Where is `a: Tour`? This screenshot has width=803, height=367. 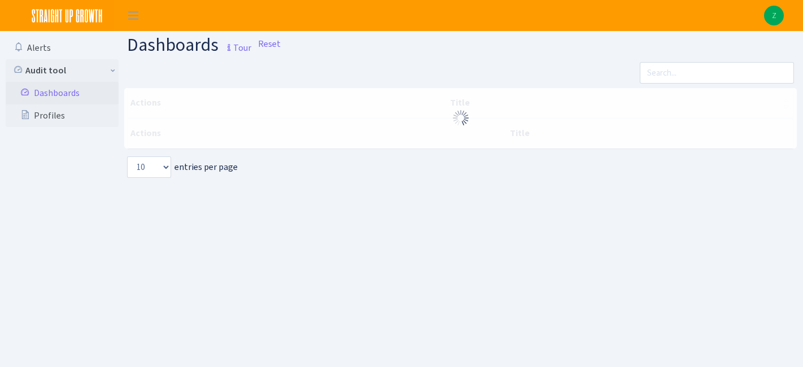
a: Tour is located at coordinates (235, 45).